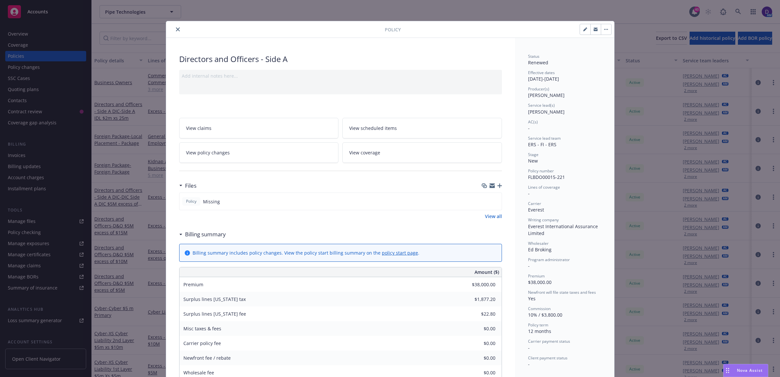 The width and height of the screenshot is (780, 377). I want to click on span: ERS - FI - ERS, so click(542, 144).